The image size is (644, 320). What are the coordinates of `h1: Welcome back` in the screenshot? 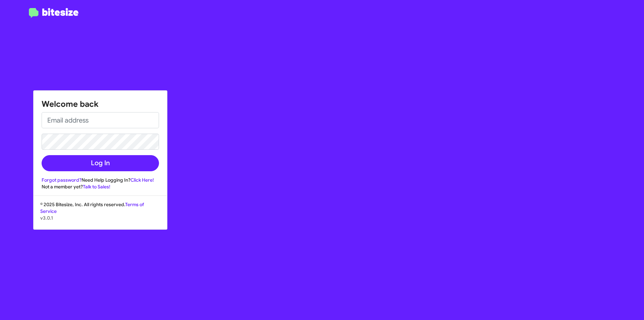 It's located at (100, 104).